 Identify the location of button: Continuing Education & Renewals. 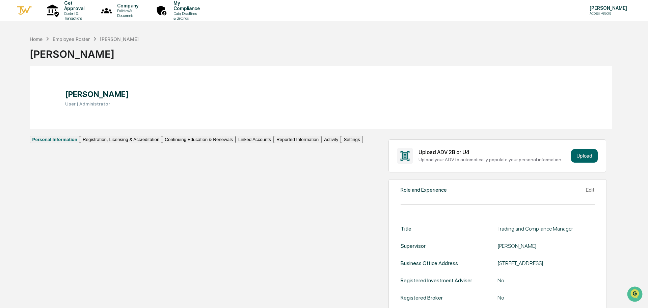
(199, 139).